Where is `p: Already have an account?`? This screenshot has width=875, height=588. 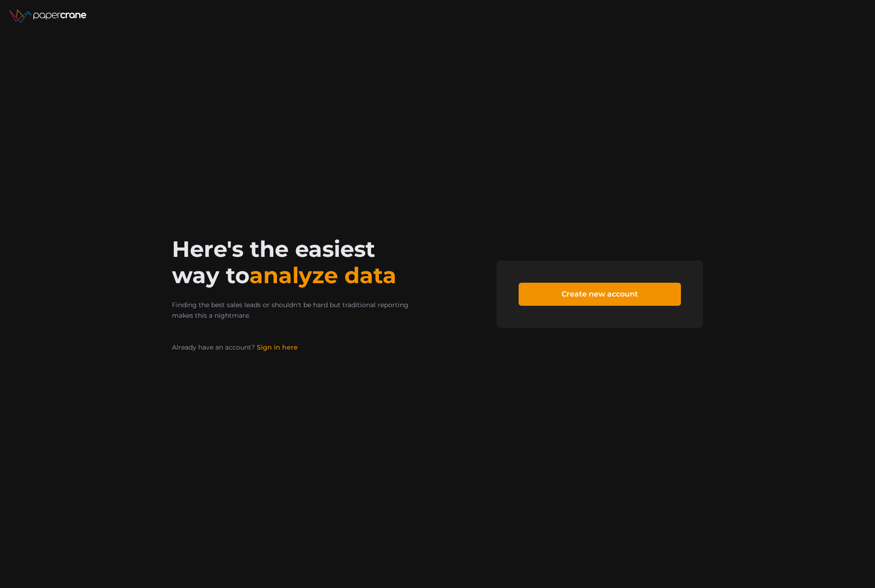 p: Already have an account? is located at coordinates (300, 347).